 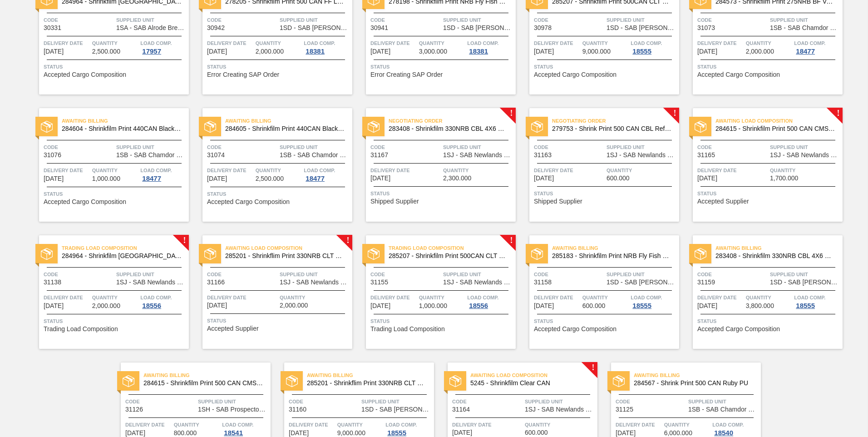 I want to click on a: statusAwaiting Billing284604 - Shrinkfilm Print 440CAN Black Crown PUCode31076Supplied Unit1SB - ..., so click(x=107, y=165).